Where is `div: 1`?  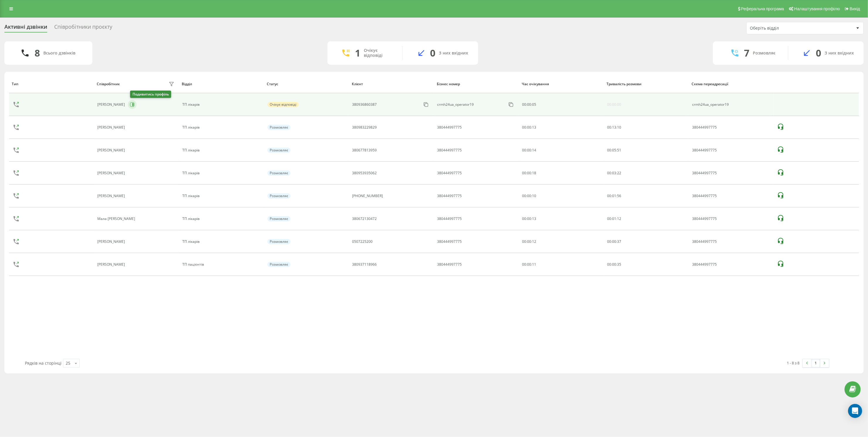
div: 1 is located at coordinates (358, 53).